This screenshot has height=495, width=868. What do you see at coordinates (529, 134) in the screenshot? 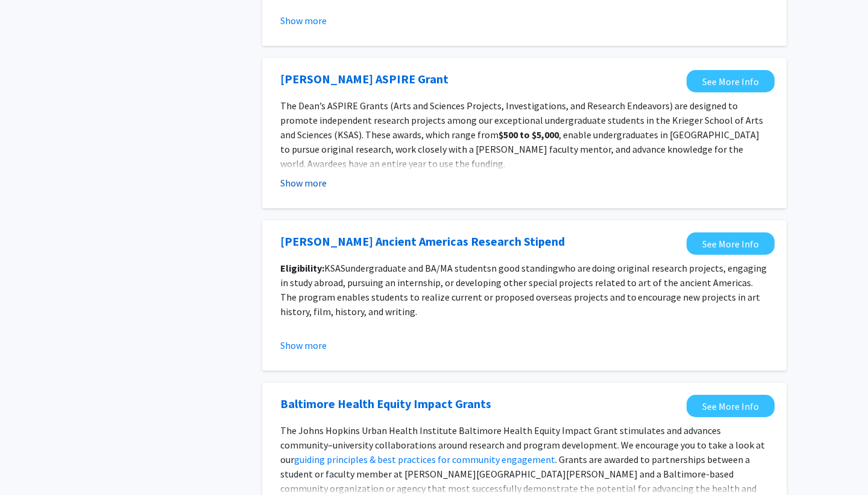
I see `strong: $500 to $5,000` at bounding box center [529, 134].